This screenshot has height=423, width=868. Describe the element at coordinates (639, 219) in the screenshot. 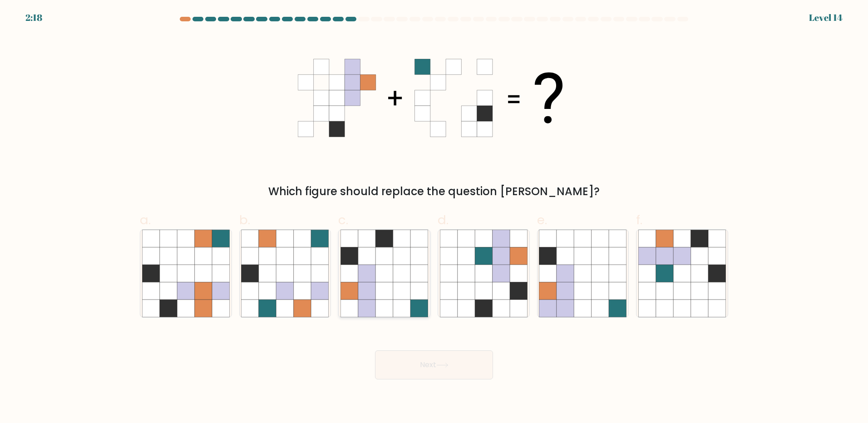

I see `span: f.` at that location.